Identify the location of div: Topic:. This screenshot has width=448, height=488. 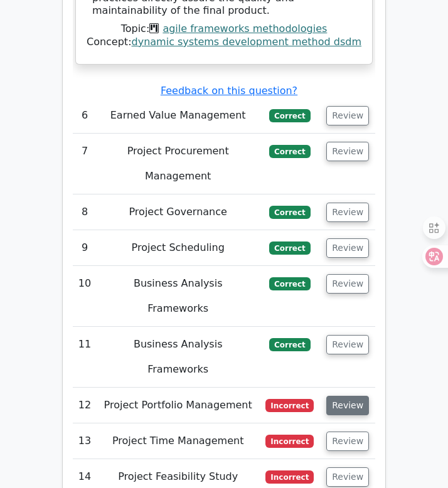
(224, 29).